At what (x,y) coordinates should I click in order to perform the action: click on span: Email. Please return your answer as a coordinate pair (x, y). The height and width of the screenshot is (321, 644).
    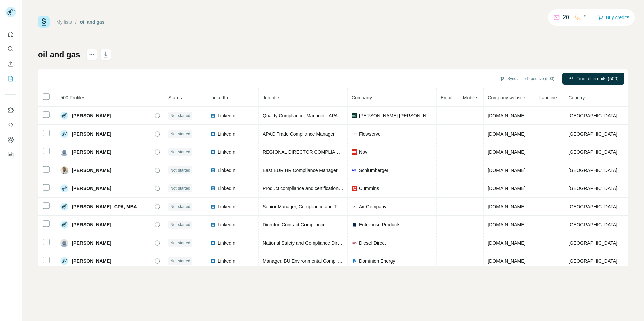
    Looking at the image, I should click on (446, 98).